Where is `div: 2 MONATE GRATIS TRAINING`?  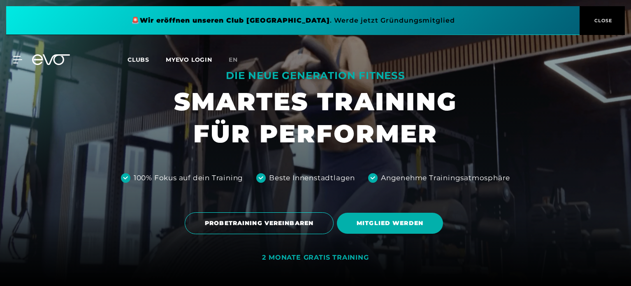
div: 2 MONATE GRATIS TRAINING is located at coordinates (315, 257).